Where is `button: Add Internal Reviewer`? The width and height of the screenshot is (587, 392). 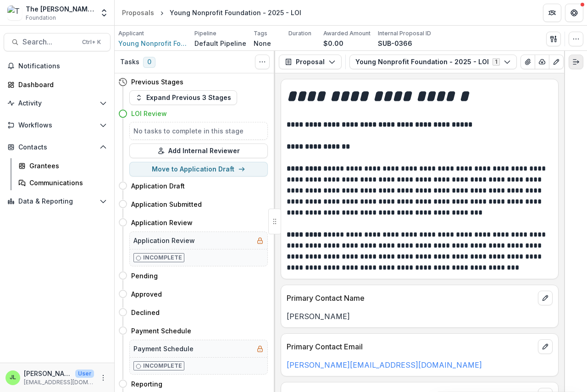 button: Add Internal Reviewer is located at coordinates (198, 151).